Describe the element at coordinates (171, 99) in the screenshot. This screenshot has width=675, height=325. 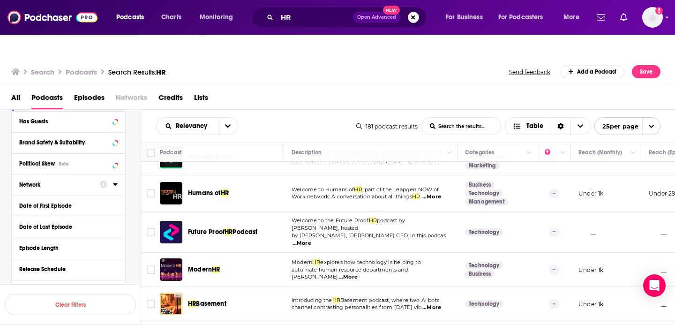
I see `a: Credits` at that location.